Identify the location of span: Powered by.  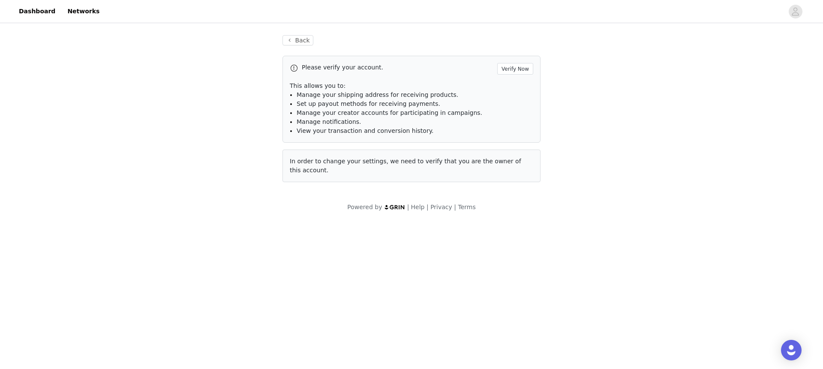
(364, 207).